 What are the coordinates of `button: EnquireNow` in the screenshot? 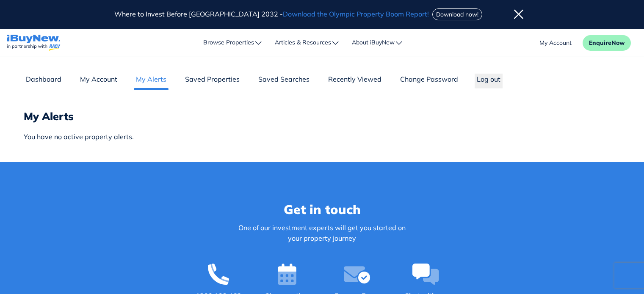 It's located at (607, 42).